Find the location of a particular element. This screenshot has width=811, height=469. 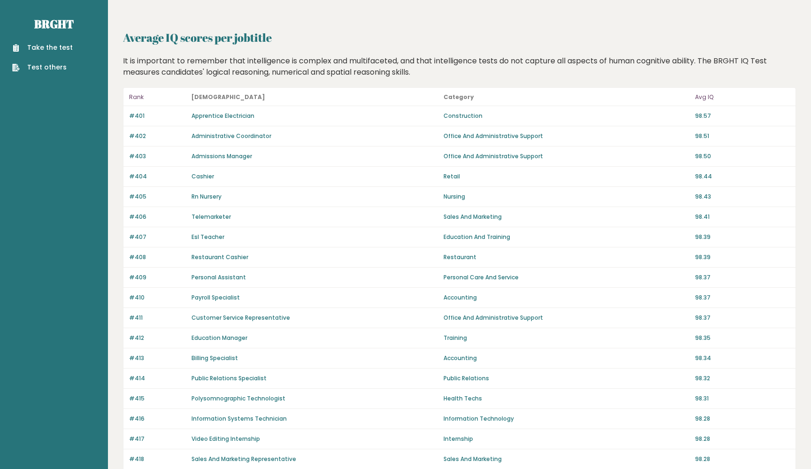

a: Personal Assistant is located at coordinates (219, 277).